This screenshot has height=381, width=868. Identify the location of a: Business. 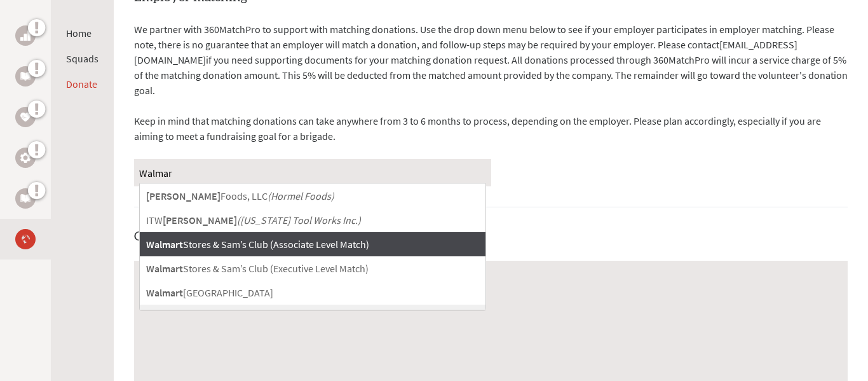
(26, 36).